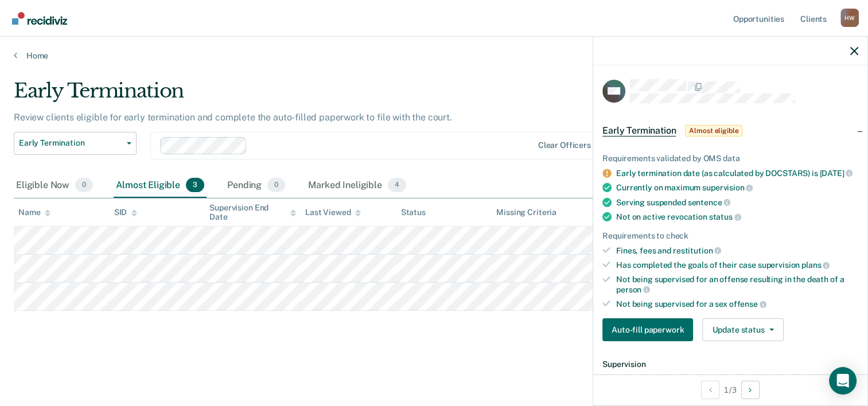 The image size is (868, 406). Describe the element at coordinates (256, 186) in the screenshot. I see `div: Pending` at that location.